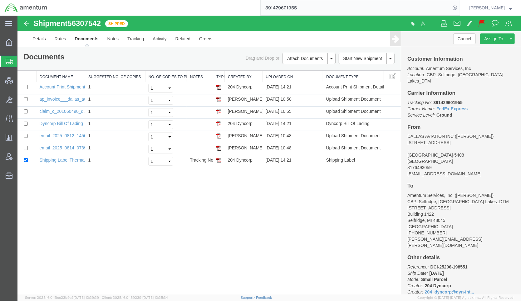 The height and width of the screenshot is (301, 521). I want to click on a: Feedback, so click(264, 297).